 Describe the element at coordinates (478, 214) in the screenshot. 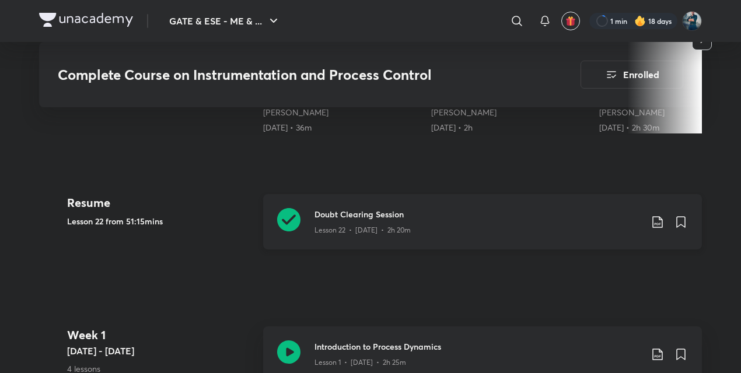

I see `h3: Doubt Clearing Session` at that location.